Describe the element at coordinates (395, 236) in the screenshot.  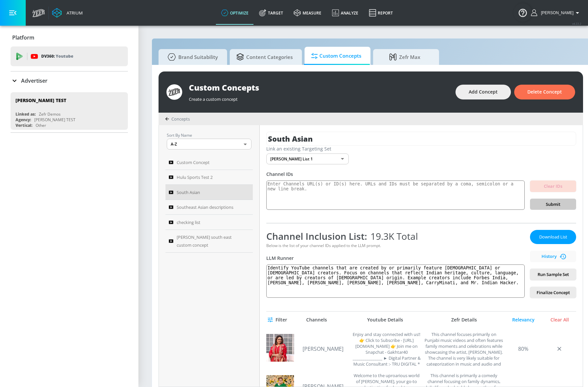
I see `div: Channel Inclusion List:` at that location.